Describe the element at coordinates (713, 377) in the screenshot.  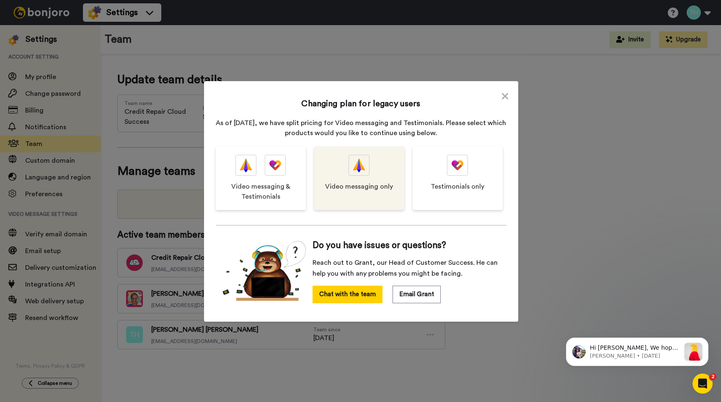
I see `span: 2` at that location.